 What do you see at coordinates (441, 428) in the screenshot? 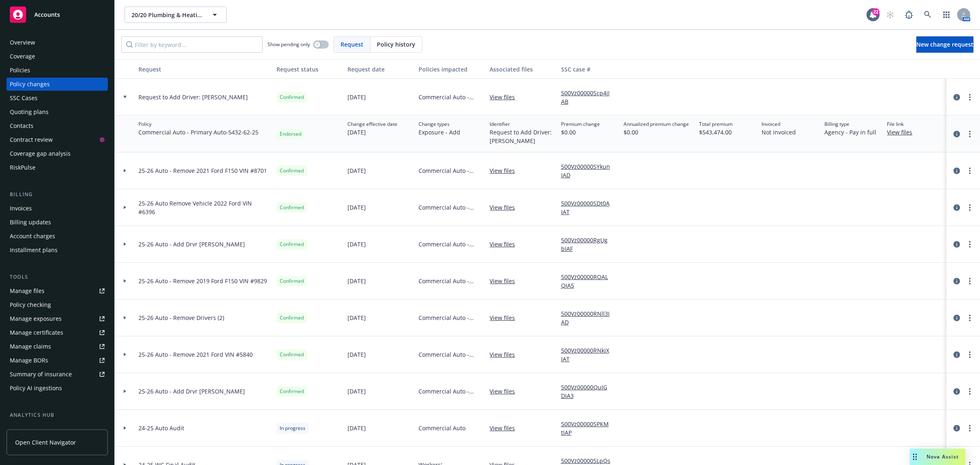
I see `span: Commercial Auto` at bounding box center [441, 428].